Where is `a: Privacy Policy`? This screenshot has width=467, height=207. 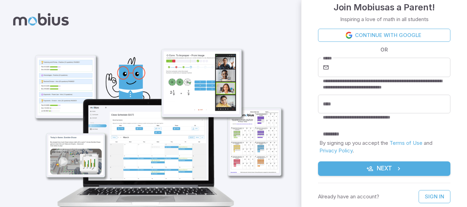 a: Privacy Policy is located at coordinates (336, 150).